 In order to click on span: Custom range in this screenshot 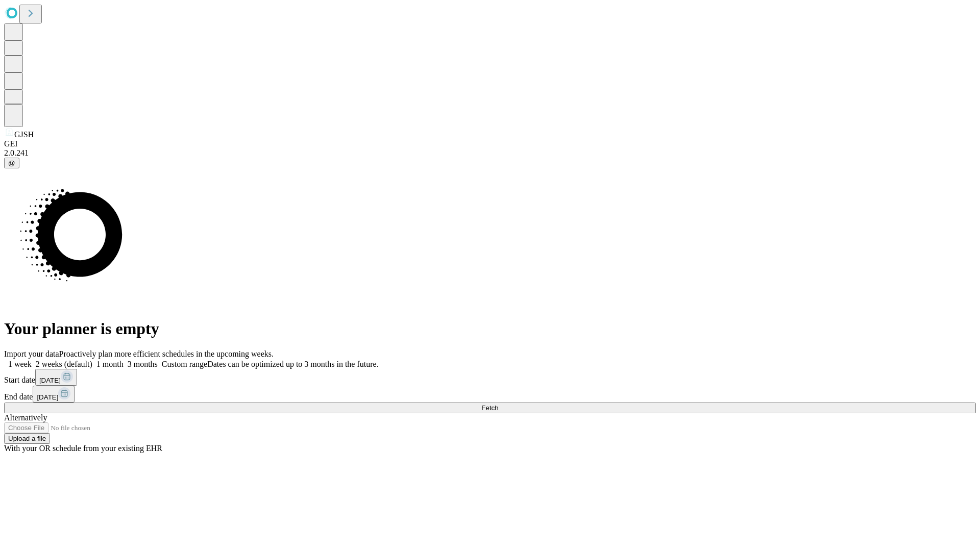, I will do `click(184, 364)`.